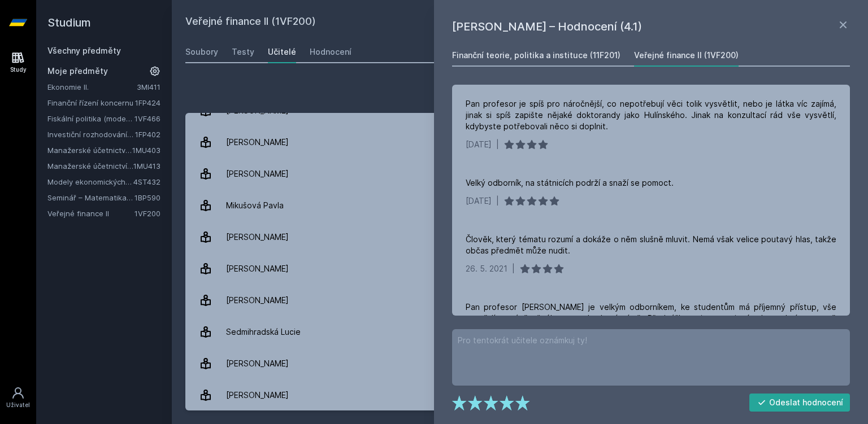  I want to click on div: Sedmihradská Lucie, so click(263, 332).